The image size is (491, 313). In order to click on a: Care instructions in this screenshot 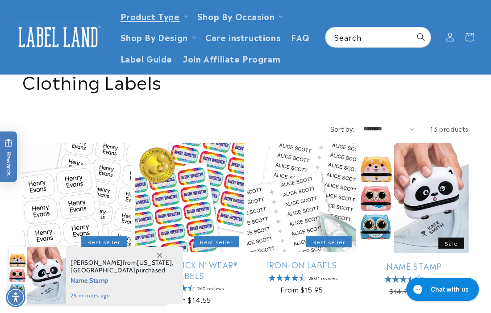, I will do `click(243, 37)`.